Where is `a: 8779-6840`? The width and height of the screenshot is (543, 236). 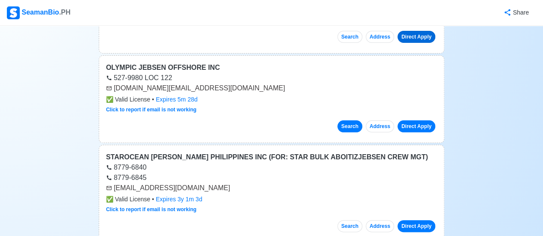 a: 8779-6840 is located at coordinates (126, 167).